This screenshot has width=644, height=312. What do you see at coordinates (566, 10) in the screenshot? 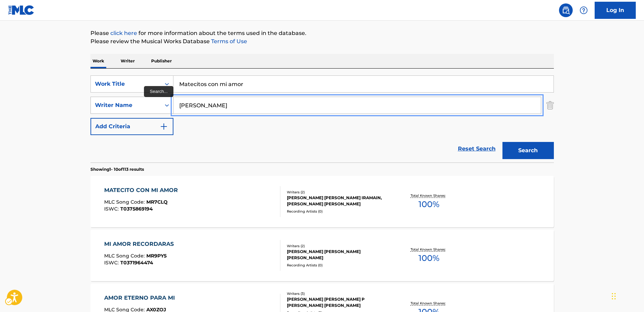
I see `img: search` at bounding box center [566, 10].